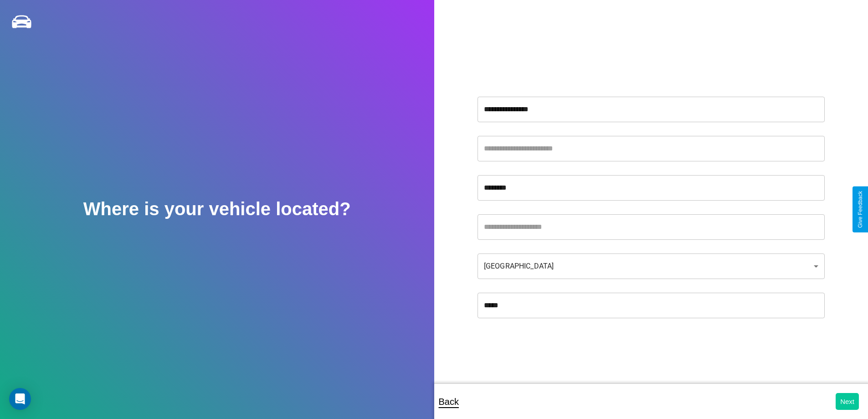 The width and height of the screenshot is (868, 419). Describe the element at coordinates (449, 402) in the screenshot. I see `p: Back` at that location.